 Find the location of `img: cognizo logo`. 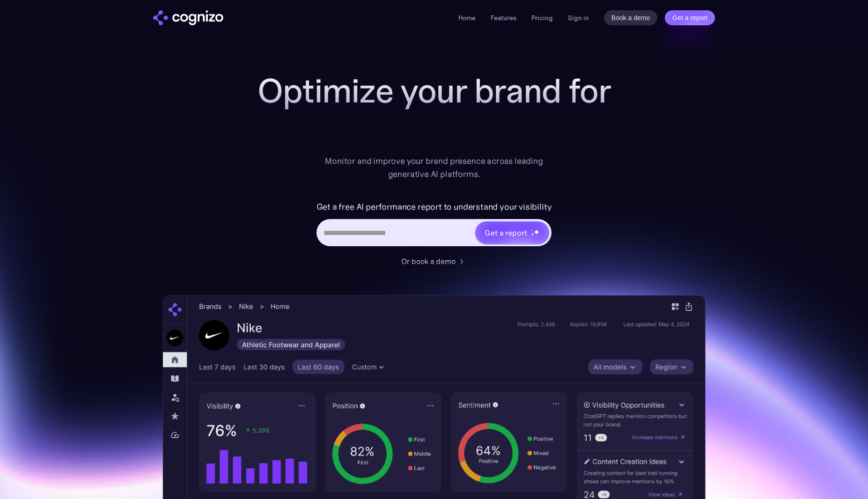

img: cognizo logo is located at coordinates (188, 18).